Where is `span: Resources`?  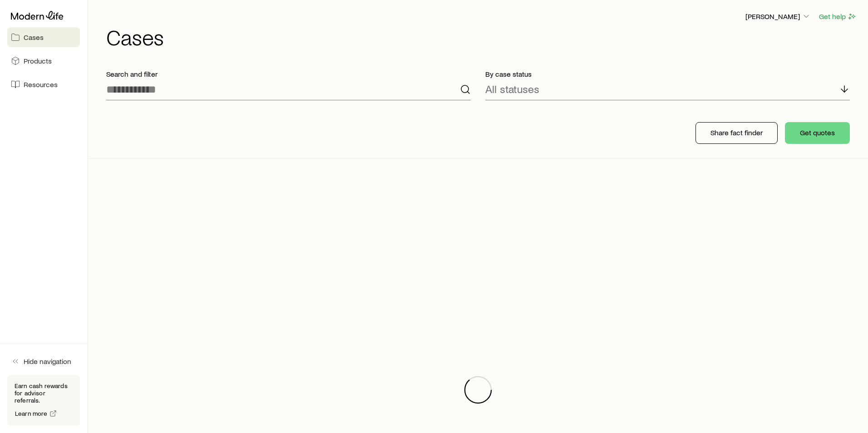
span: Resources is located at coordinates (40, 84).